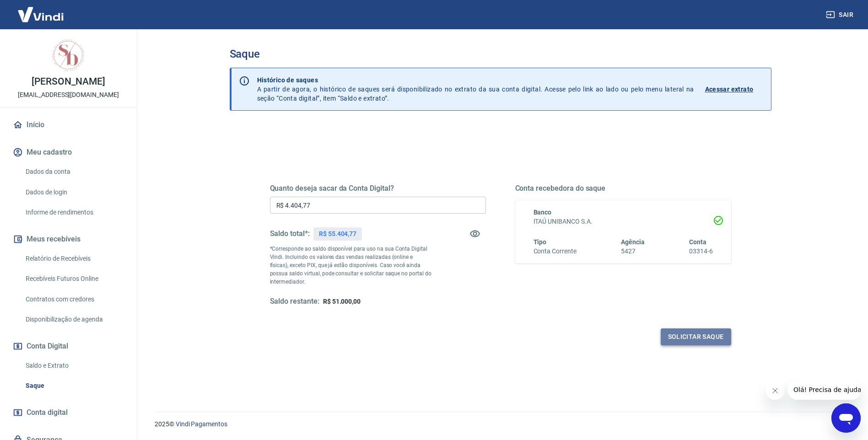 This screenshot has width=868, height=440. I want to click on h6: ITAÚ UNIBANCO S.A., so click(624, 221).